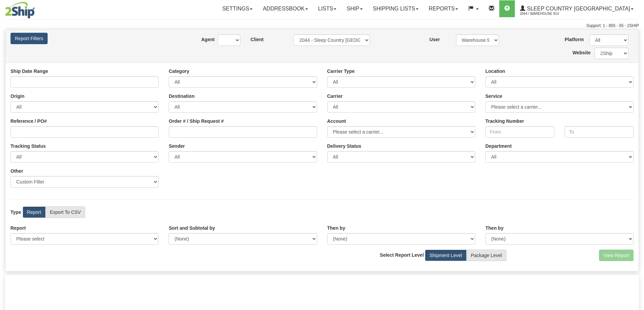 The image size is (644, 310). I want to click on label: Website, so click(578, 53).